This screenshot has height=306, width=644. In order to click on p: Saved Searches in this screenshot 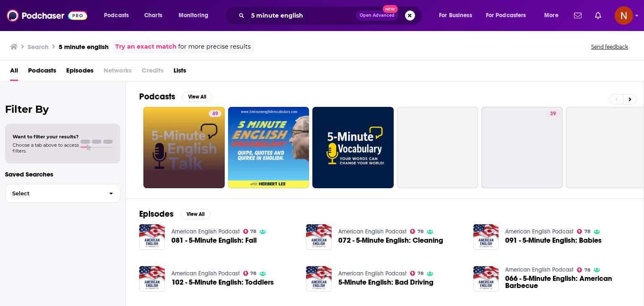, I will do `click(63, 174)`.